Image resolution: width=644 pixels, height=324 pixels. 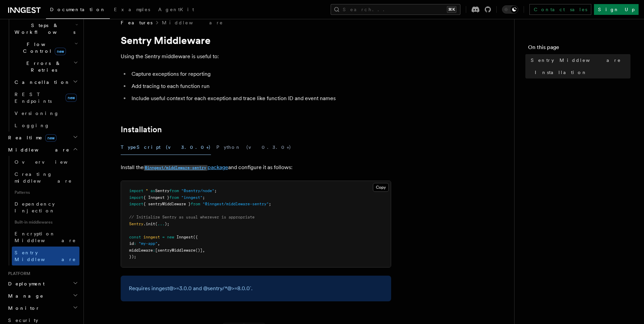 I want to click on button: Python (v0.3.0+), so click(x=254, y=147).